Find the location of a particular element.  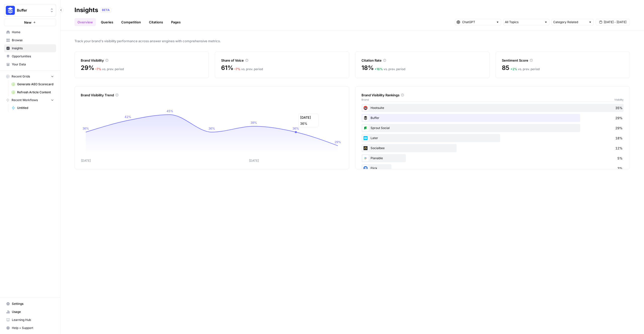

a: Usage is located at coordinates (30, 312).